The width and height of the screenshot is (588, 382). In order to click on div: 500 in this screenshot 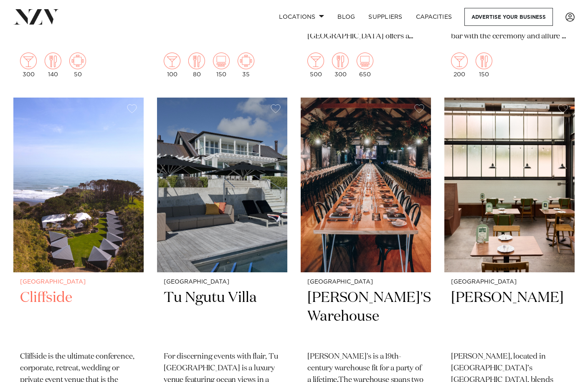, I will do `click(316, 65)`.